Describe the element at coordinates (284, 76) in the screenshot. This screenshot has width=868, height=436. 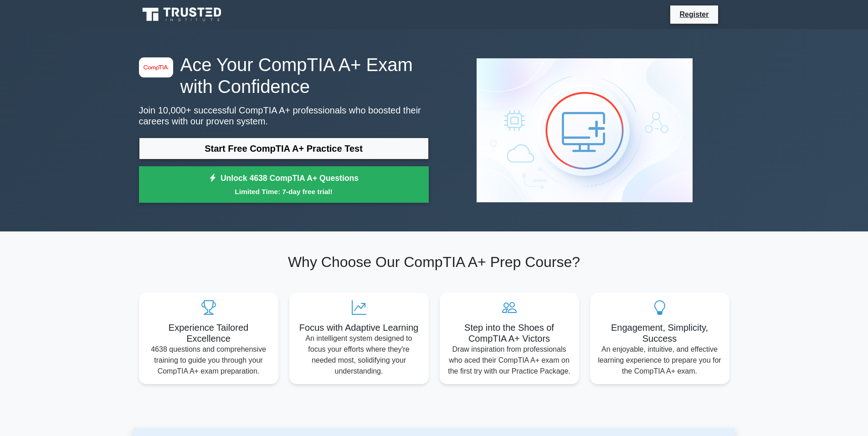
I see `h1: Ace Your CompTIA A+ Exam with Confidence` at that location.